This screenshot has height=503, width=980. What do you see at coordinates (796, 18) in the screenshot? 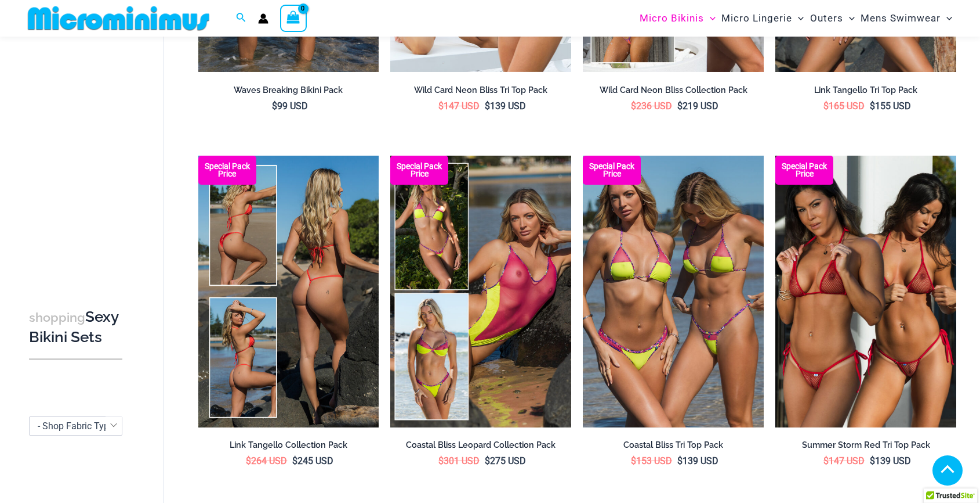
I see `nav: Site Navigation` at bounding box center [796, 18].